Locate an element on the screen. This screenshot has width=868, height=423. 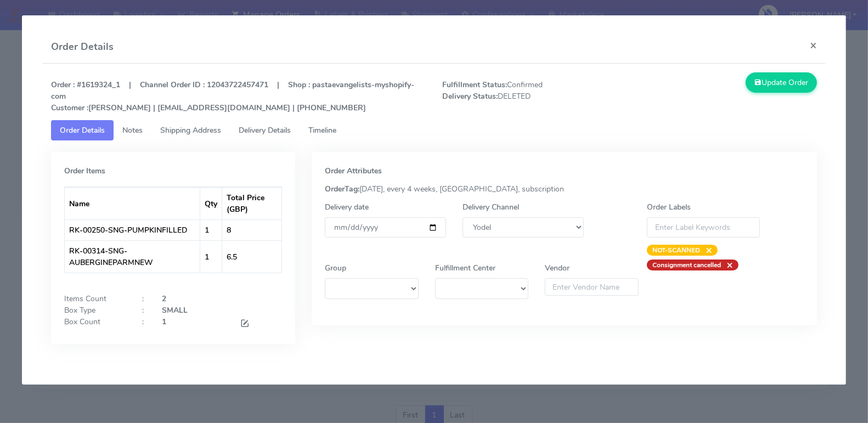
td: RK-00250-SNG-PUMPKINFILLED is located at coordinates (132, 230).